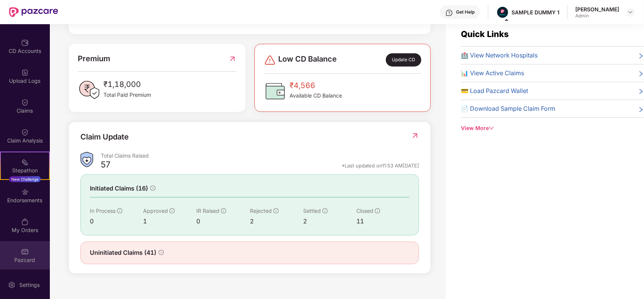 This screenshot has width=644, height=299. I want to click on div: Claim Update, so click(105, 137).